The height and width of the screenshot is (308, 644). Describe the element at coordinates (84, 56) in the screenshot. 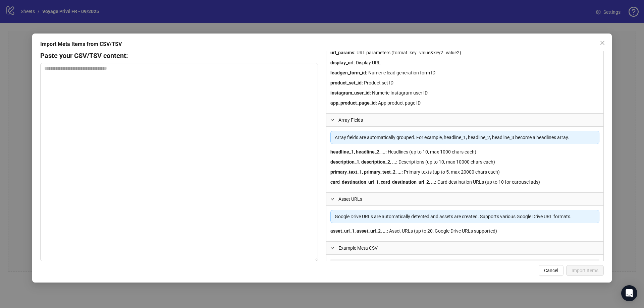

I see `h4: Paste your CSV/TSV content:` at that location.